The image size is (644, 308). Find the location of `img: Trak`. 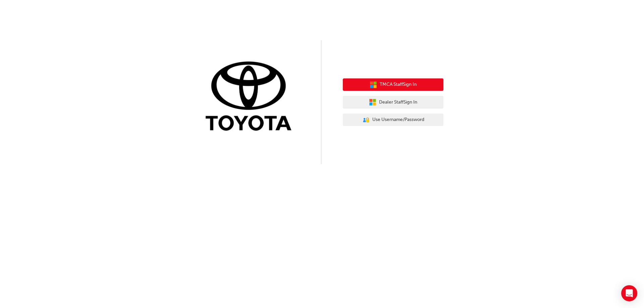

img: Trak is located at coordinates (251, 97).